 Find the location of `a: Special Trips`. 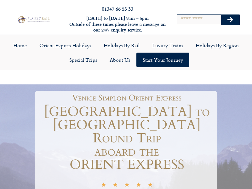

a: Special Trips is located at coordinates (83, 60).